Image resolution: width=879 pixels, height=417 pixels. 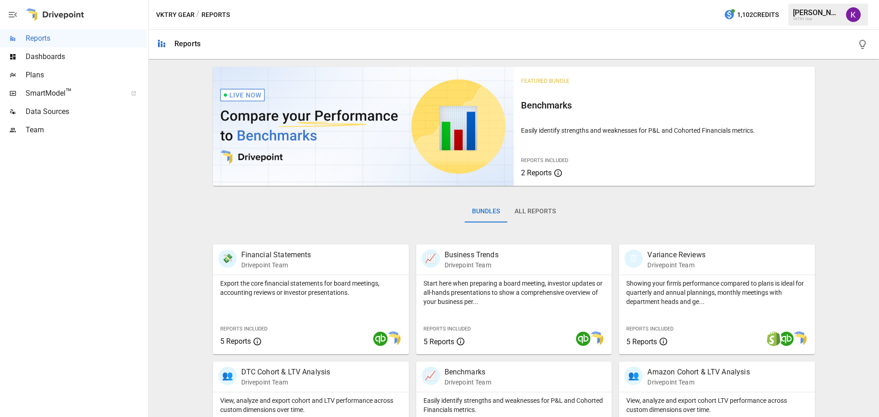 What do you see at coordinates (311, 288) in the screenshot?
I see `p: Export the core financial statements for board meetings, accounting reviews or investor presentat...` at bounding box center [311, 288].